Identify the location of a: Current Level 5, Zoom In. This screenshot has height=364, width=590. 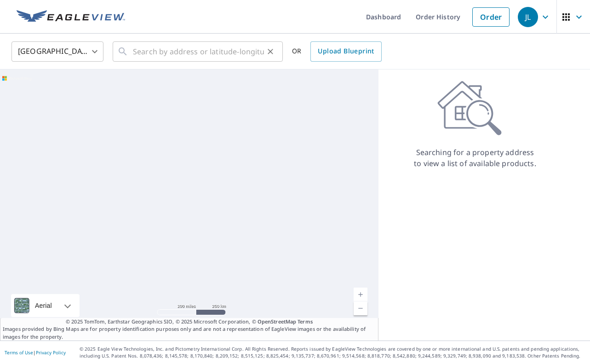
(361, 295).